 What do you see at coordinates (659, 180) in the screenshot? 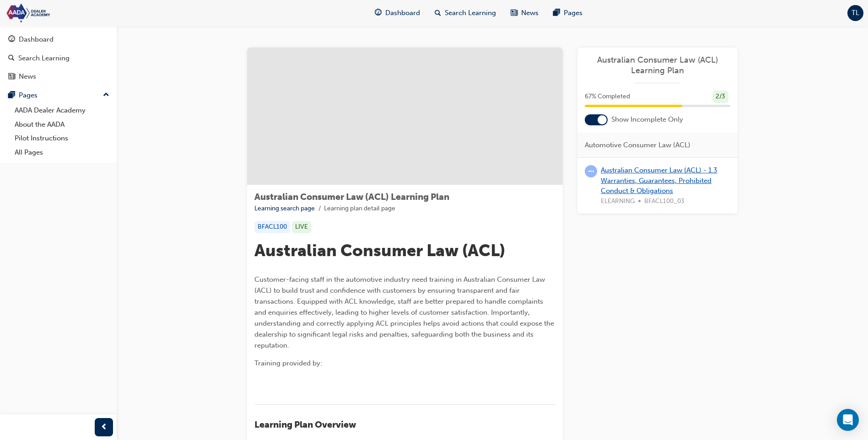
I see `a: Australian Consumer Law (ACL) - 1.3 Warranties, Guarantees, Prohibited Conduct & Obligations` at bounding box center [659, 180].